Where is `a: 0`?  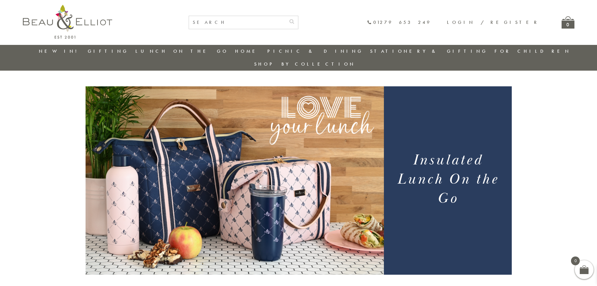
a: 0 is located at coordinates (568, 22).